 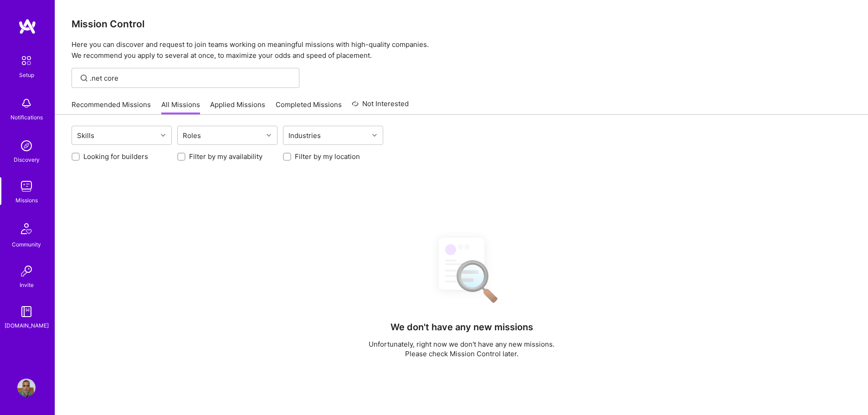 What do you see at coordinates (26, 229) in the screenshot?
I see `img: Community` at bounding box center [26, 229].